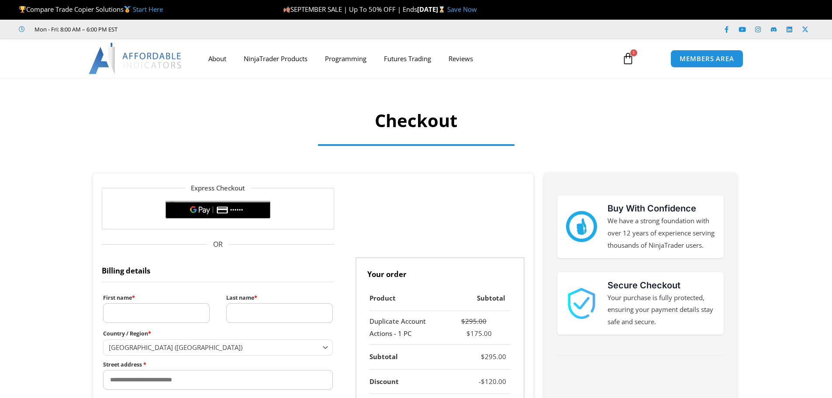 The width and height of the screenshot is (832, 398). Describe the element at coordinates (218, 245) in the screenshot. I see `span: OR` at that location.